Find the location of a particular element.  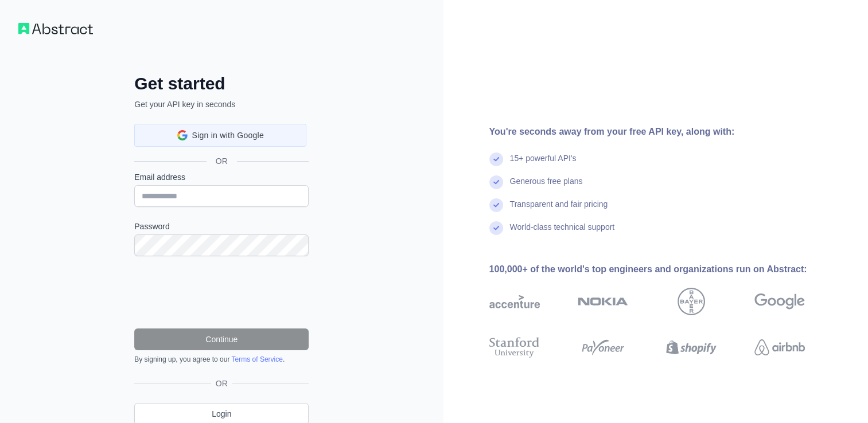

div: By signing up, you agree to our . is located at coordinates (221, 359).